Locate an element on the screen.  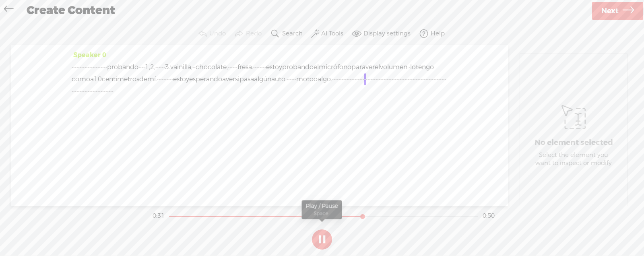
span: mí. is located at coordinates (152, 80).